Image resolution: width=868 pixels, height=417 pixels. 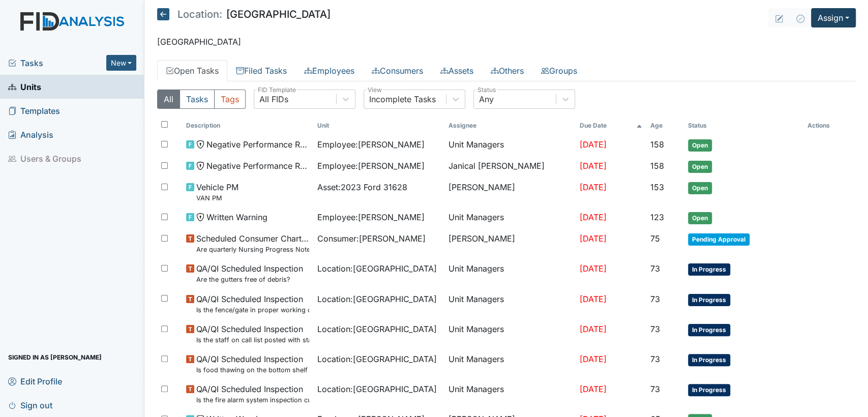 I want to click on a: Employees, so click(x=329, y=71).